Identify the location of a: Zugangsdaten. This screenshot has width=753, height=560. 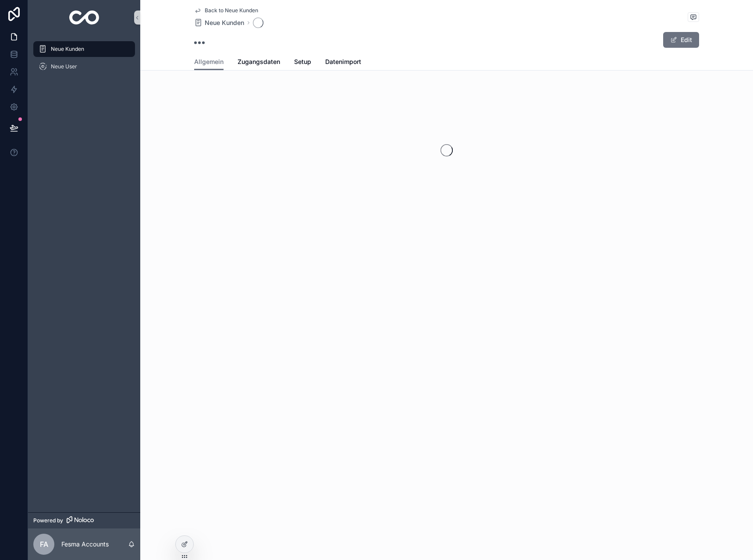
(259, 63).